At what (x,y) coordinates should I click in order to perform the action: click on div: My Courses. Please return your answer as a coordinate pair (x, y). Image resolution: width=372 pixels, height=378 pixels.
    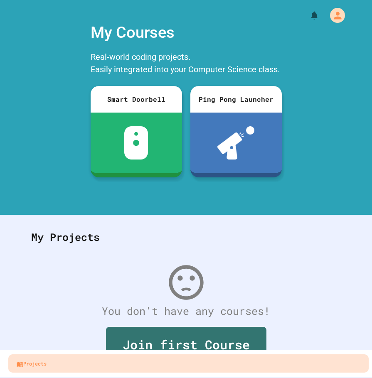
    Looking at the image, I should click on (186, 32).